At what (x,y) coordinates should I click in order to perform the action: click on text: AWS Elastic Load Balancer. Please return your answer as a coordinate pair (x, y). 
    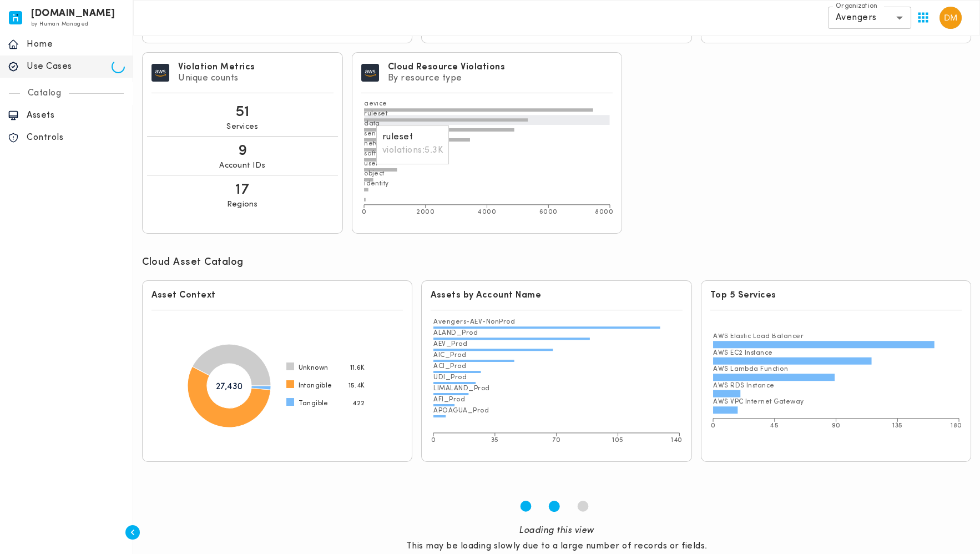
    Looking at the image, I should click on (757, 336).